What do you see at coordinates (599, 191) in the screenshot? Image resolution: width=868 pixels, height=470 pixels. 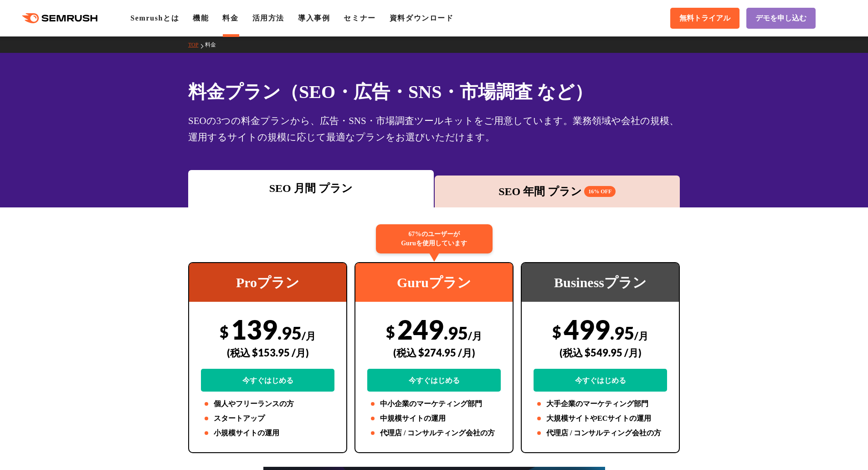 I see `span: 16% OFF` at bounding box center [599, 191].